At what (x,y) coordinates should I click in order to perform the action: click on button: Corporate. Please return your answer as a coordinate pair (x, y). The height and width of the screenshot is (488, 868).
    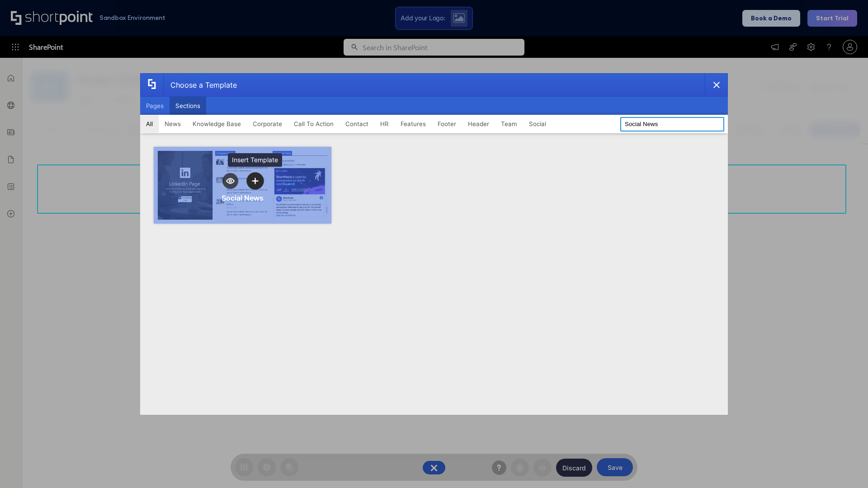
    Looking at the image, I should click on (267, 124).